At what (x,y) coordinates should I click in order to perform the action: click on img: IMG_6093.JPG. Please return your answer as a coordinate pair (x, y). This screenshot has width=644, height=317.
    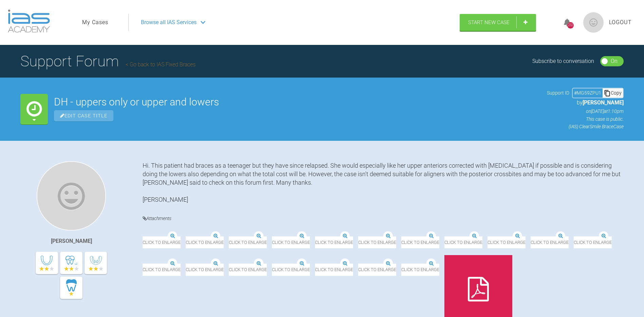
    Looking at the image, I should click on (317, 232).